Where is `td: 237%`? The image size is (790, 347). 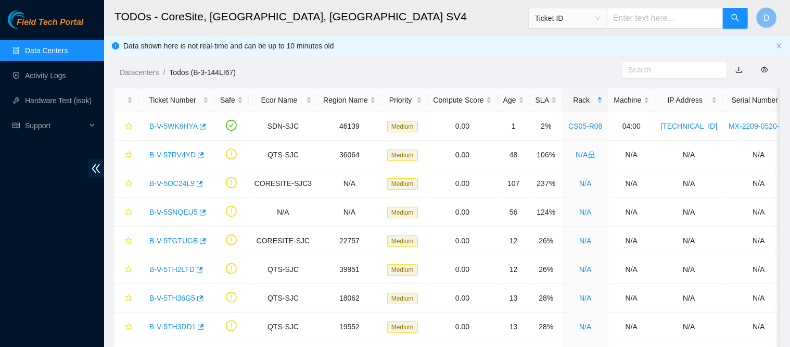 td: 237% is located at coordinates (546, 183).